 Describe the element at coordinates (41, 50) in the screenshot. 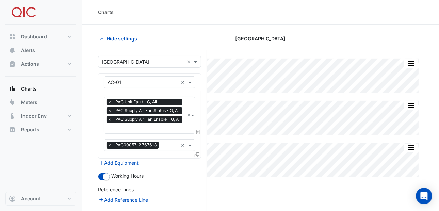

I see `button: Alerts` at that location.